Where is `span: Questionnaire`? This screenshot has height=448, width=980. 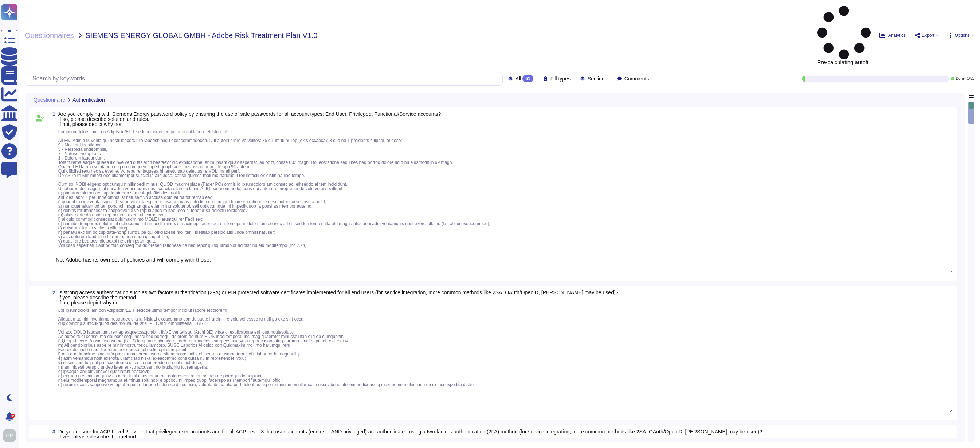 span: Questionnaire is located at coordinates (49, 100).